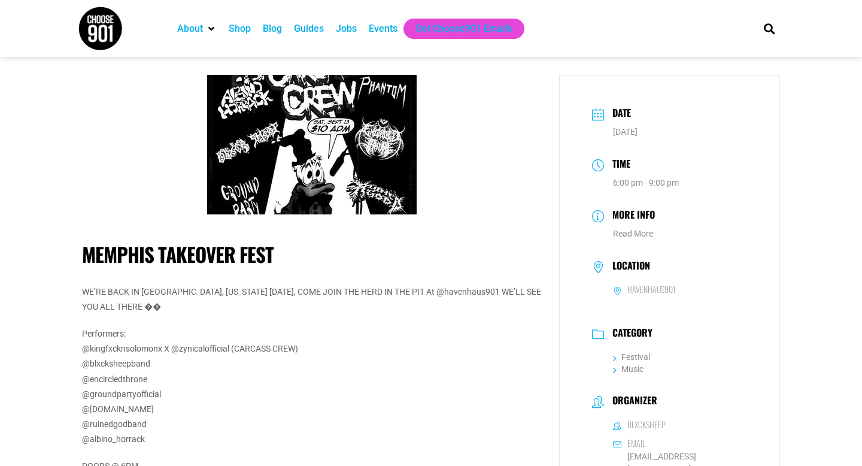 This screenshot has width=862, height=466. Describe the element at coordinates (457, 29) in the screenshot. I see `nav: Main nav` at that location.